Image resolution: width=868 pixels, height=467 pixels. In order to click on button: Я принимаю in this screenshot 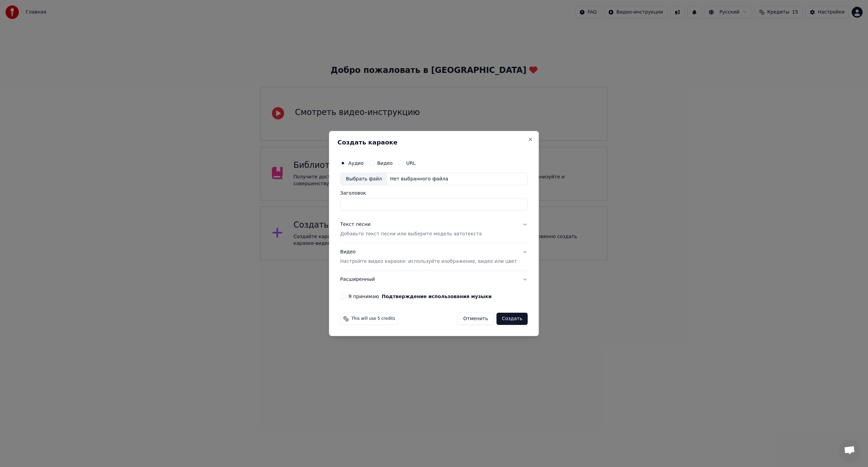, I will do `click(437, 297)`.